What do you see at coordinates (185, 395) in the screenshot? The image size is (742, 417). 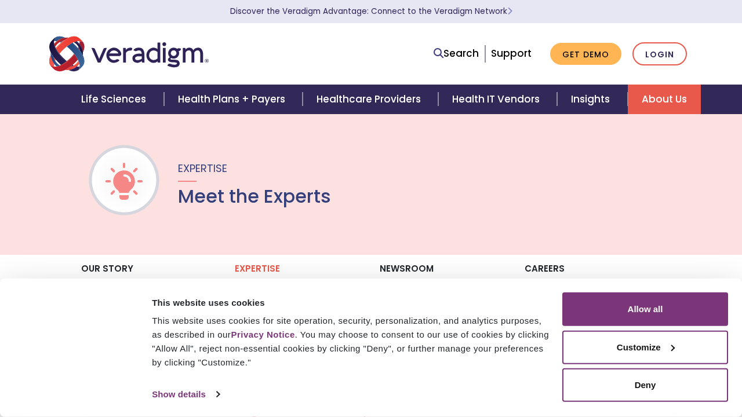 I see `a: Show details` at bounding box center [185, 395].